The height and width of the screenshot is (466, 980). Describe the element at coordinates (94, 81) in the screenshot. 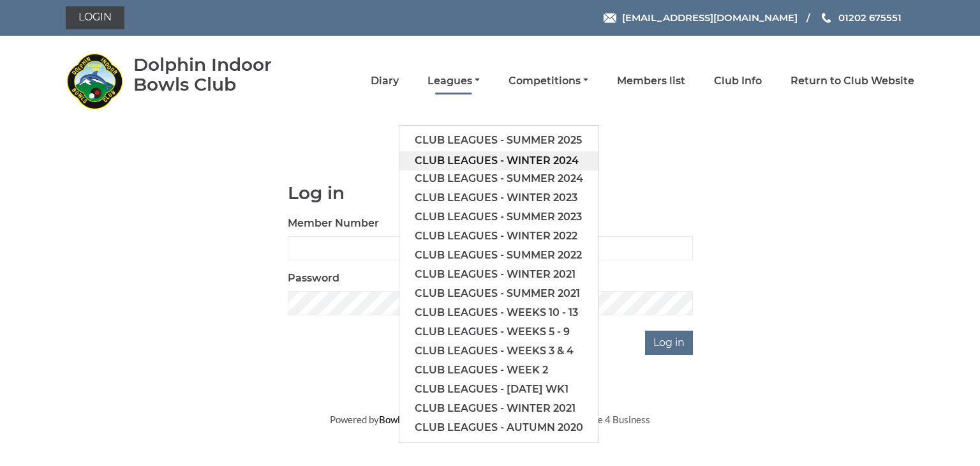

I see `img: Dolphin Indoor Bowls Club` at that location.